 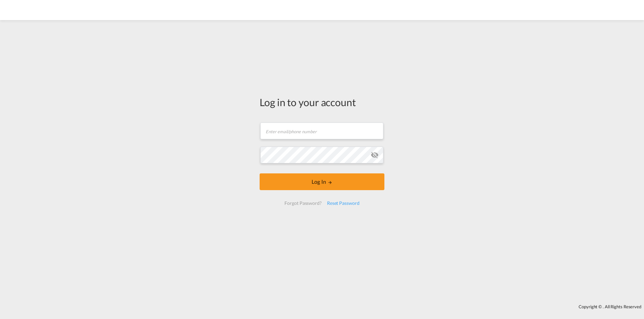 I want to click on input: Enter email/phone number, so click(x=321, y=131).